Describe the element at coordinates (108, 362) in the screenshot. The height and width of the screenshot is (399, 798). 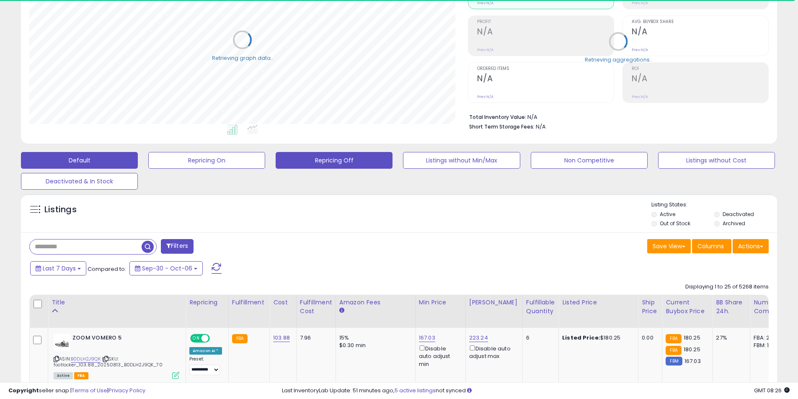
I see `span: | SKU: footlocker_103.88_20250813_B0DLH2J9QK_70` at that location.